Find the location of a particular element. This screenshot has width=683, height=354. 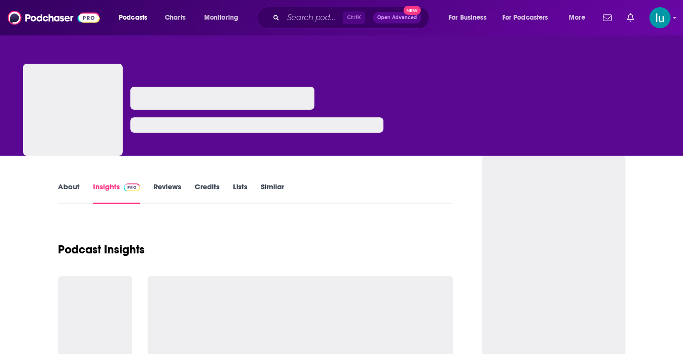

button: Open AdvancedNew is located at coordinates (397, 18).